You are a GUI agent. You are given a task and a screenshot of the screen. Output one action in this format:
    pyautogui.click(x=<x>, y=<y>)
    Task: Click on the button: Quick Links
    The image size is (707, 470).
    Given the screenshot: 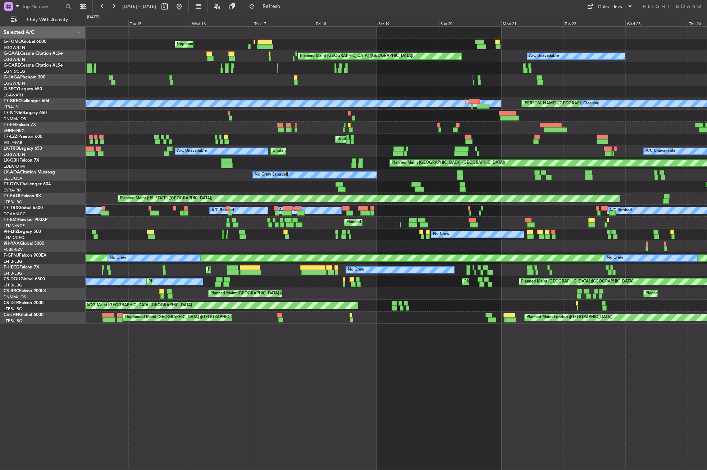 What is the action you would take?
    pyautogui.click(x=610, y=6)
    